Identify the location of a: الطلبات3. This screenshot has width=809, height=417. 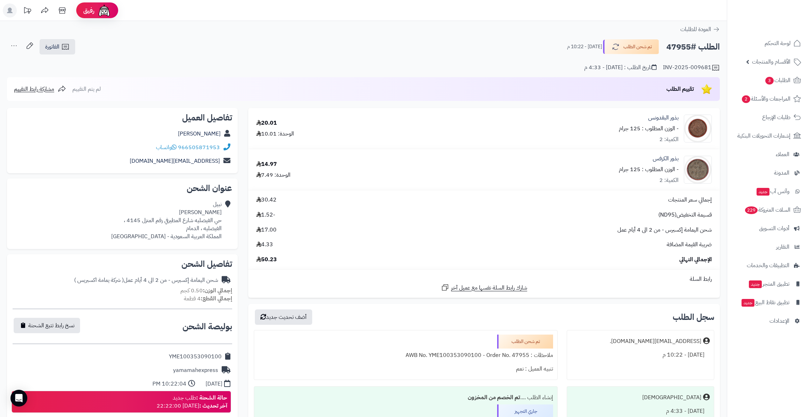
(768, 80).